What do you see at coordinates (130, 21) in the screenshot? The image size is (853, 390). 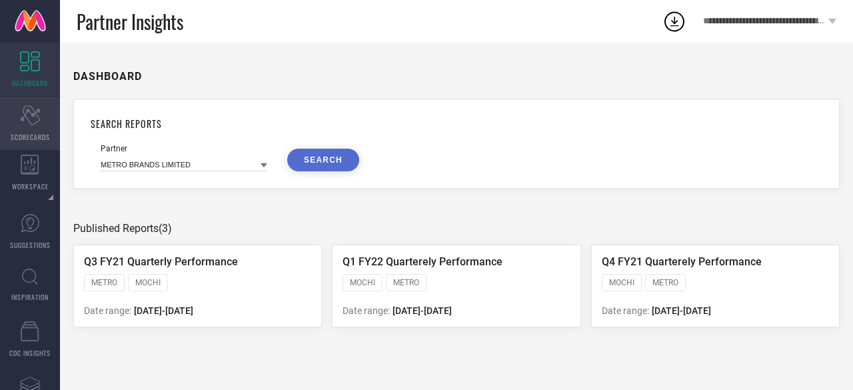 I see `span: Partner Insights` at bounding box center [130, 21].